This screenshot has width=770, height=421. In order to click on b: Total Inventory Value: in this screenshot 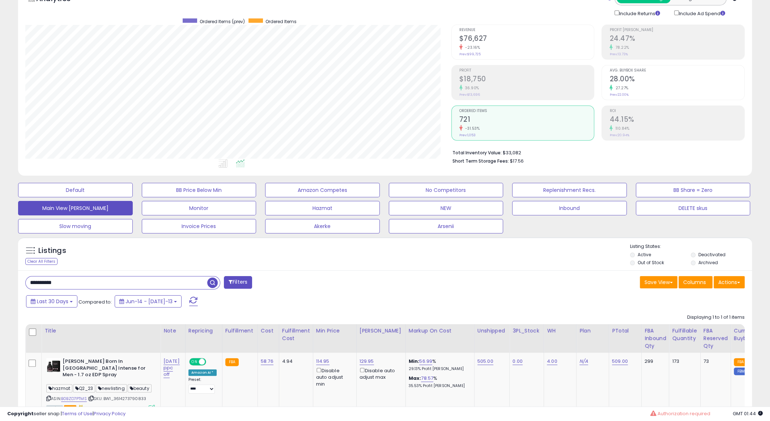, I will do `click(477, 153)`.